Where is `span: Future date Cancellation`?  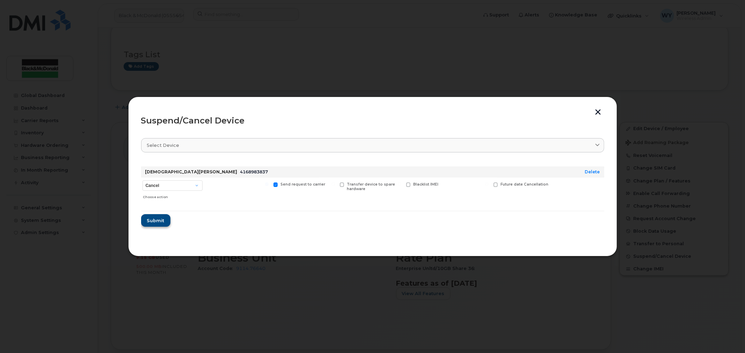 span: Future date Cancellation is located at coordinates (524, 184).